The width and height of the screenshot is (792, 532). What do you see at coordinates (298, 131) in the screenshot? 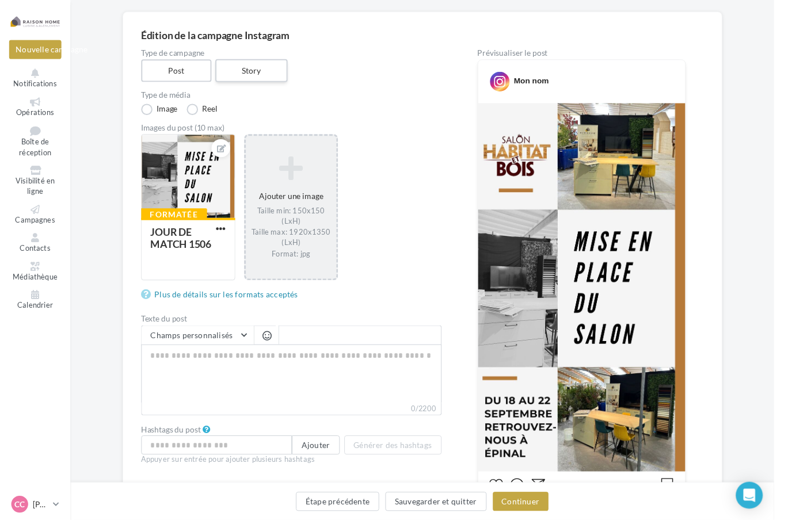
I see `div: Images du post (10 max)` at bounding box center [298, 131].